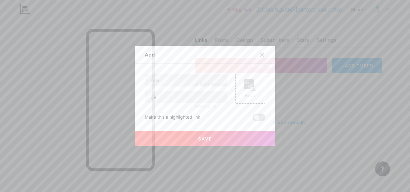  Describe the element at coordinates (250, 95) in the screenshot. I see `div: Picture` at that location.